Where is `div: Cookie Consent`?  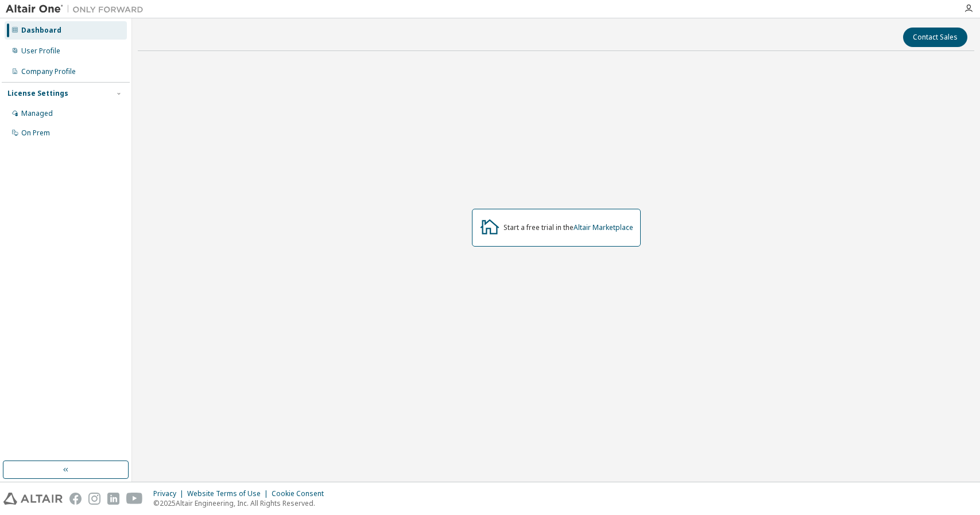
div: Cookie Consent is located at coordinates (301, 494).